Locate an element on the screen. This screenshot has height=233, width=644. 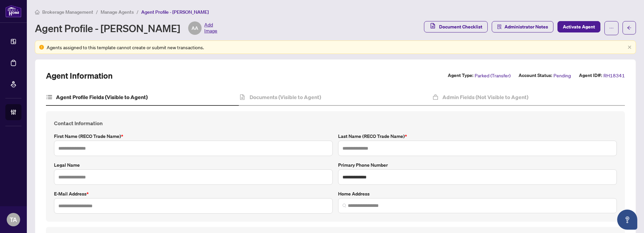
span: Add Image is located at coordinates (211, 28).